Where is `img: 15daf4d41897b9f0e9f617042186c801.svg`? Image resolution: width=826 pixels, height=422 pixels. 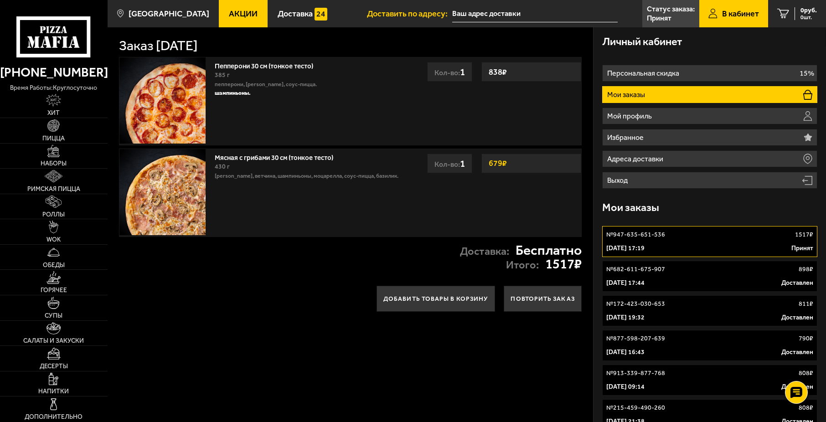
img: 15daf4d41897b9f0e9f617042186c801.svg is located at coordinates (321, 14).